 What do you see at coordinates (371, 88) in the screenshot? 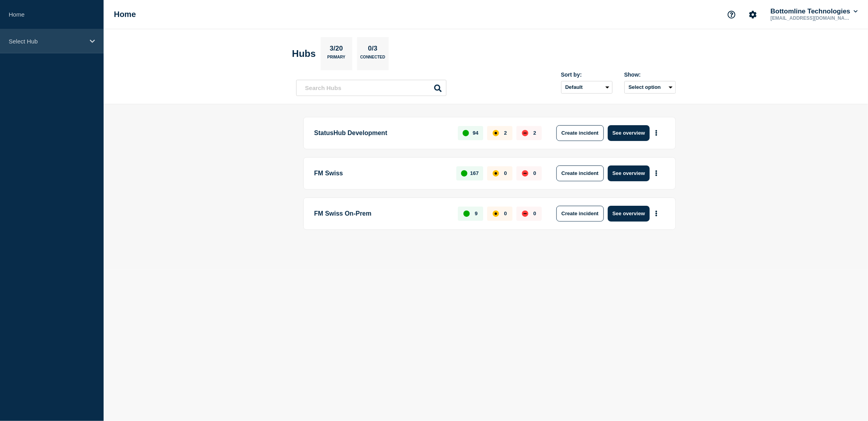
I see `input: Search Hubs` at bounding box center [371, 88].